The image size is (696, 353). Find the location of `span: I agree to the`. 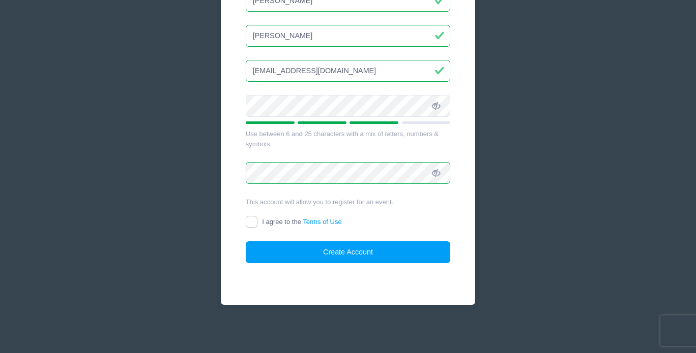

span: I agree to the is located at coordinates (301, 222).